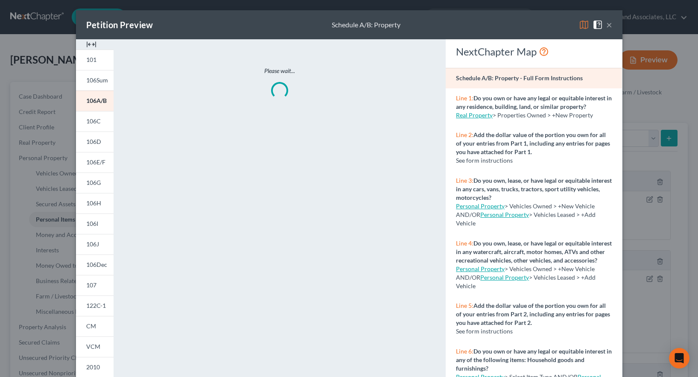 The width and height of the screenshot is (698, 377). I want to click on a: VCM, so click(95, 346).